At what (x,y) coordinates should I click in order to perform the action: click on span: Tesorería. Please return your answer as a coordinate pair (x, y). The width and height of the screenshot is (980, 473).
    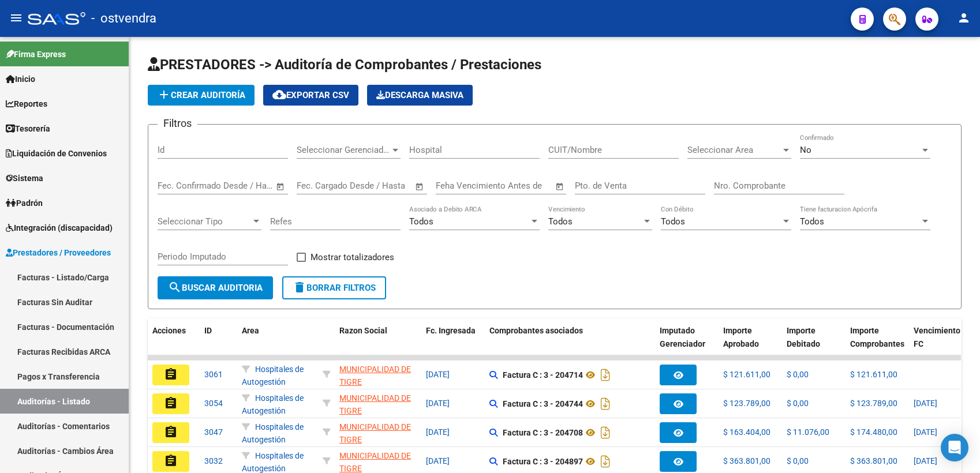
    Looking at the image, I should click on (28, 129).